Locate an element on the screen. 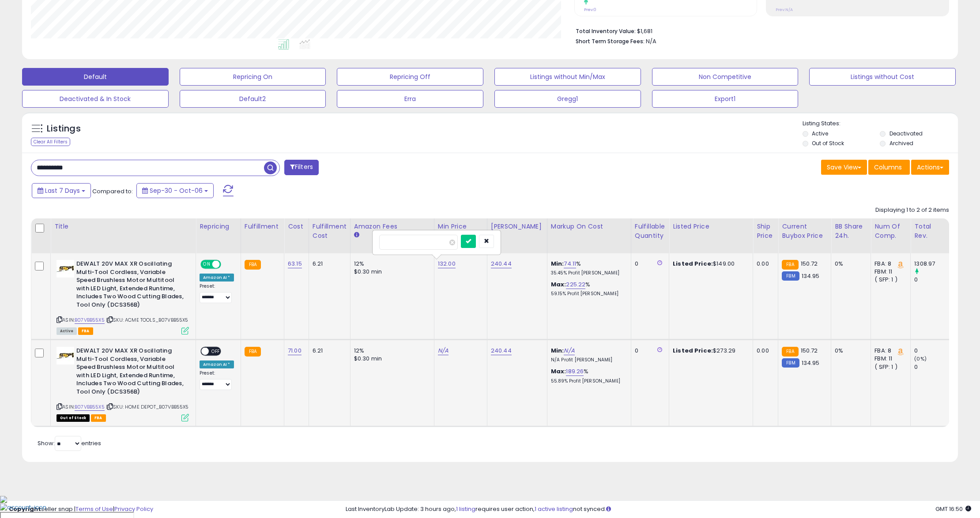  span: ON is located at coordinates (207, 265).